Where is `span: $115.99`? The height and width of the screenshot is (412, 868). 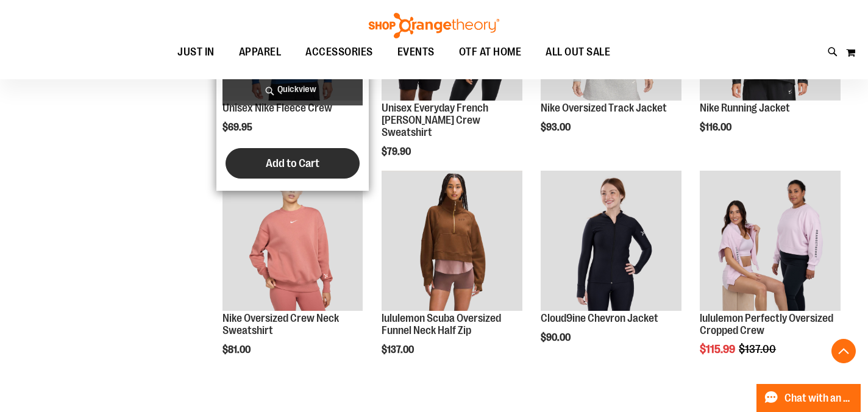 span: $115.99 is located at coordinates (718, 349).